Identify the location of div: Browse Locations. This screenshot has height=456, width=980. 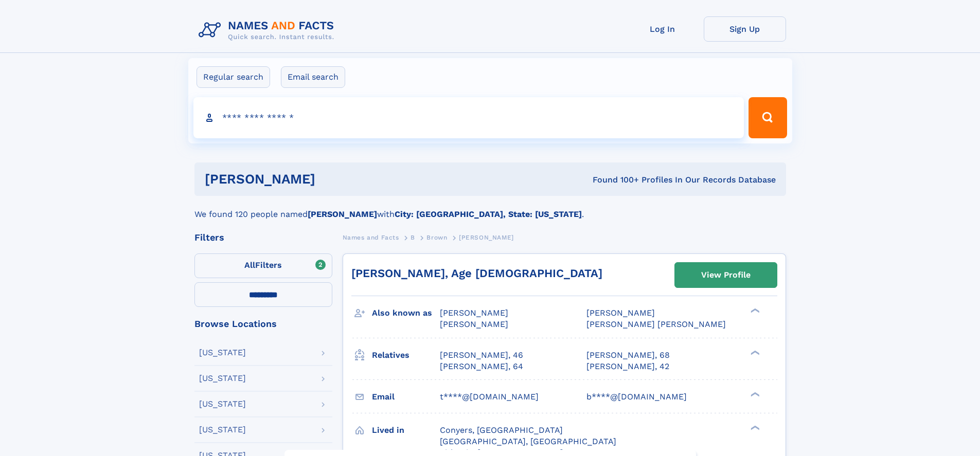
(264, 324).